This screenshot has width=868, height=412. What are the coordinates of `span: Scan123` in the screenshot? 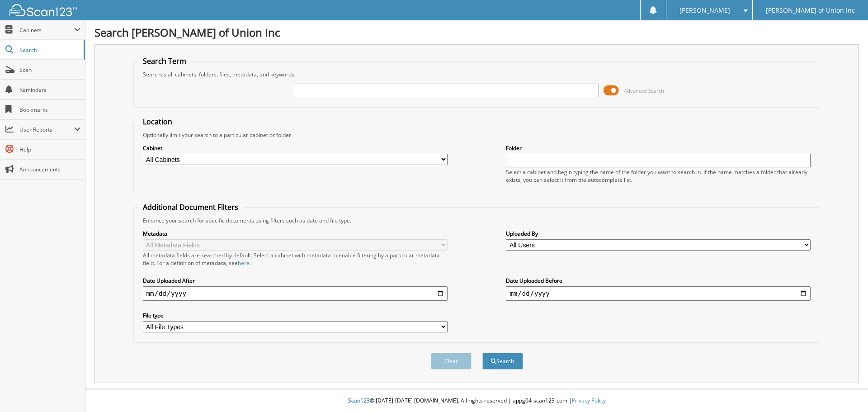 It's located at (359, 400).